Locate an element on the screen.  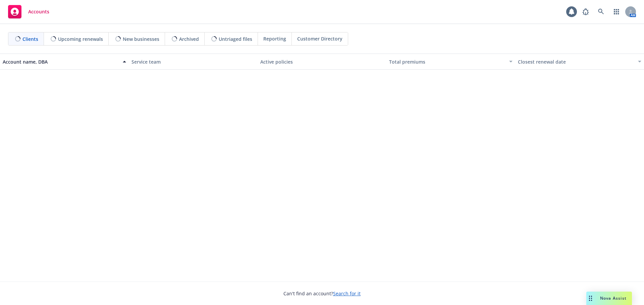
span: Archived is located at coordinates (189, 39).